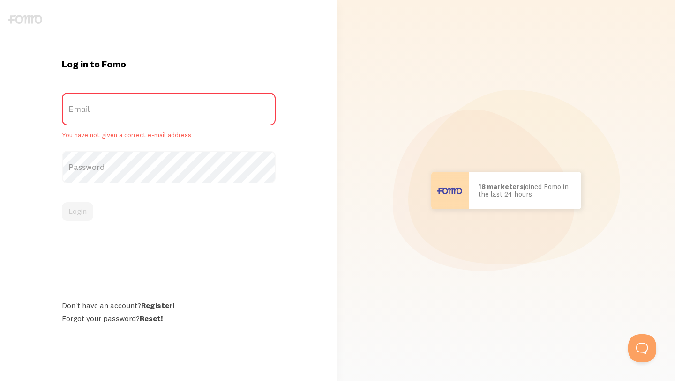 The width and height of the screenshot is (675, 381). What do you see at coordinates (151, 319) in the screenshot?
I see `a: Reset!` at bounding box center [151, 319].